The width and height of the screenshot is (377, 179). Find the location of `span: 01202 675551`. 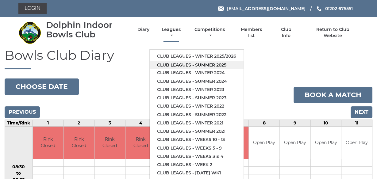

span: 01202 675551 is located at coordinates (338, 9).